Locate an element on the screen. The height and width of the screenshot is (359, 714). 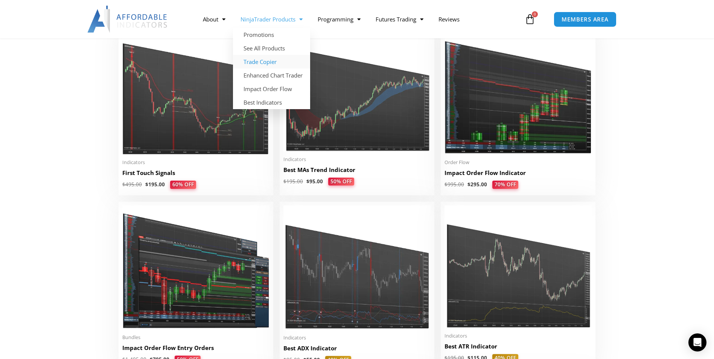
h2: First Touch Signals is located at coordinates (196, 173).